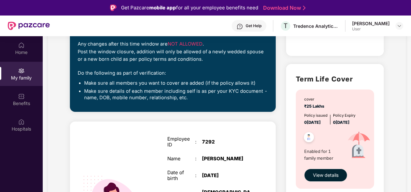 This screenshot has height=192, width=411. I want to click on img: svg+xml;base64,PHN2ZyB4bWxucz0iaHR0cDovL3d3dy53My5vcmcvMjAwMC9zdmciIHdpZHRoPSI0OC45NDMiIGhlaWdodD..., so click(309, 138).